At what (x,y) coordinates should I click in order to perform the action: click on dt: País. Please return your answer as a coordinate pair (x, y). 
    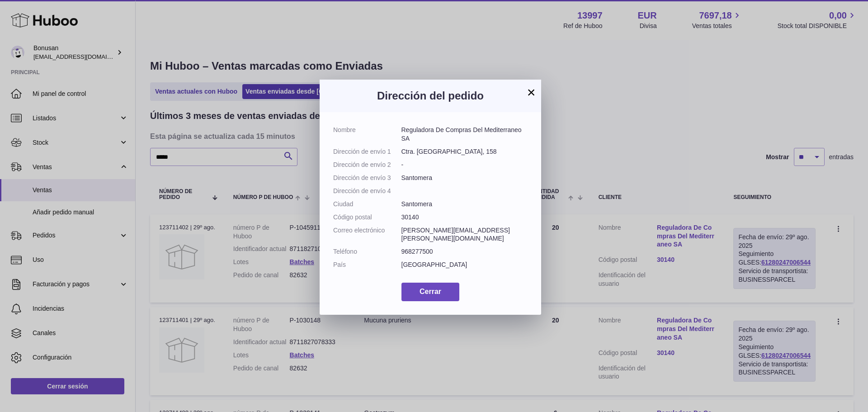
    Looking at the image, I should click on (367, 264).